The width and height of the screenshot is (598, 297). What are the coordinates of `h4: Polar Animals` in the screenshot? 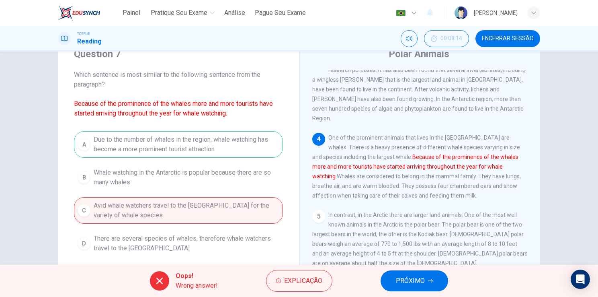 It's located at (419, 54).